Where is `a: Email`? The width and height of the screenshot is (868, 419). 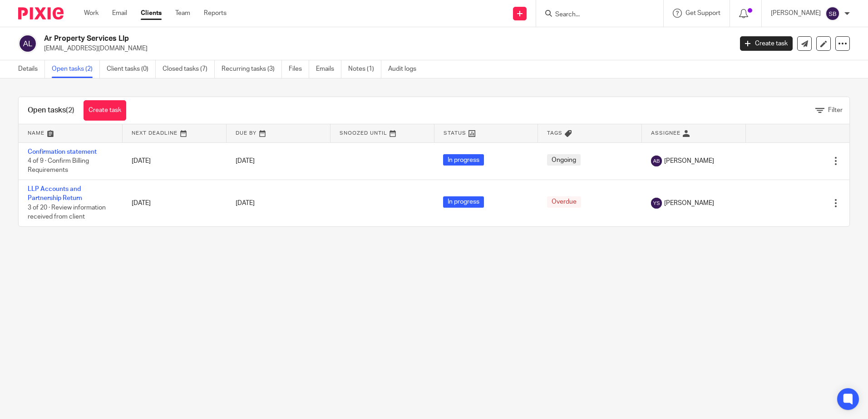
a: Email is located at coordinates (119, 13).